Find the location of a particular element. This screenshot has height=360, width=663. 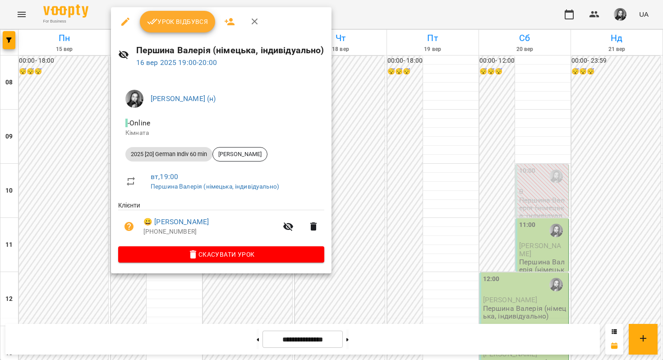

span: 2025 [20] German Indiv 60 min is located at coordinates (169, 154).